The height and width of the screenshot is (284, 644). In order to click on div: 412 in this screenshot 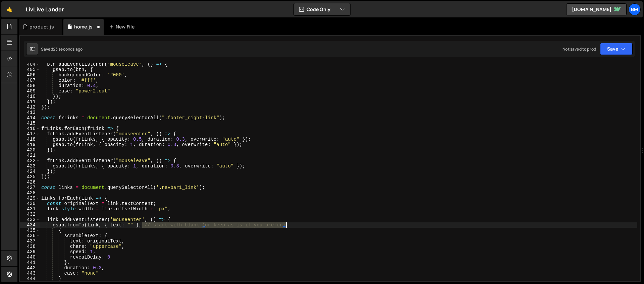, I will do `click(30, 107)`.